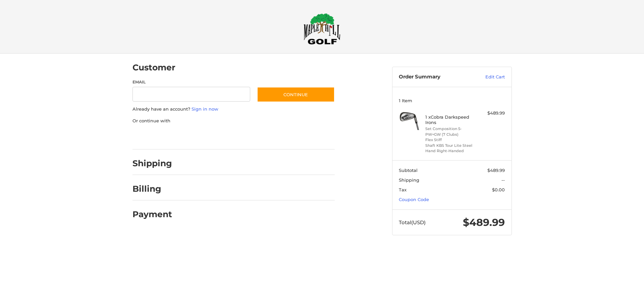  What do you see at coordinates (205, 109) in the screenshot?
I see `a: Sign in now` at bounding box center [205, 109].